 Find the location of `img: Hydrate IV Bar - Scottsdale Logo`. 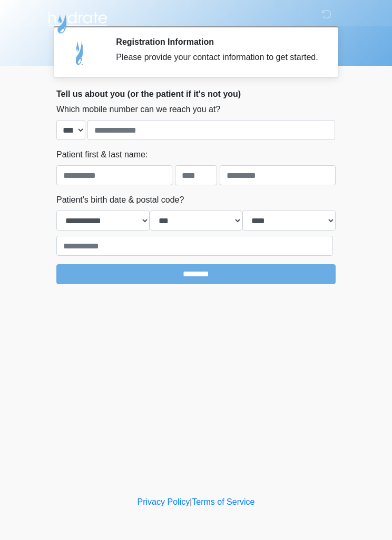

img: Hydrate IV Bar - Scottsdale Logo is located at coordinates (78, 21).